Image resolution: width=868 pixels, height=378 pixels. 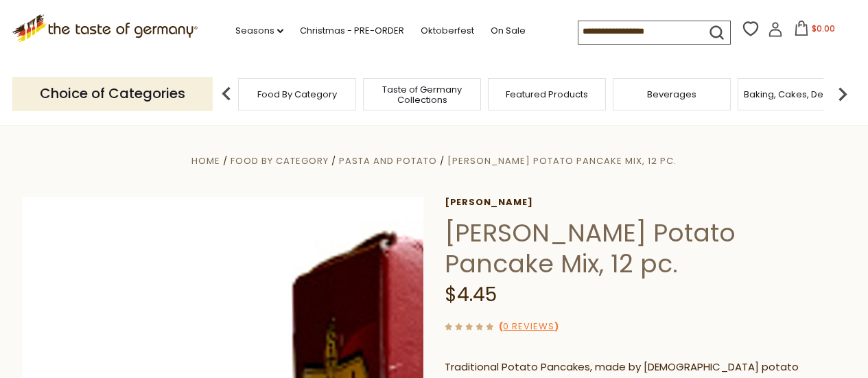 What do you see at coordinates (672, 94) in the screenshot?
I see `span: Beverages` at bounding box center [672, 94].